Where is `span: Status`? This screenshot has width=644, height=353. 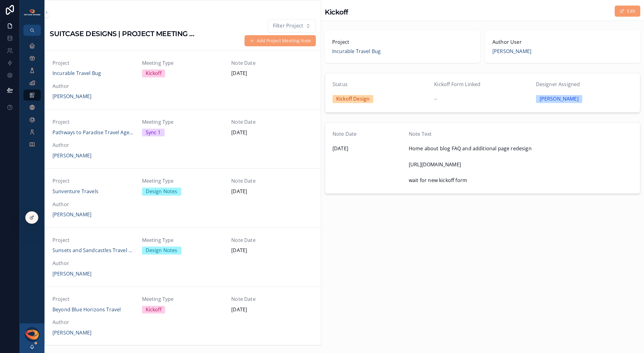
span: Status is located at coordinates (340, 84).